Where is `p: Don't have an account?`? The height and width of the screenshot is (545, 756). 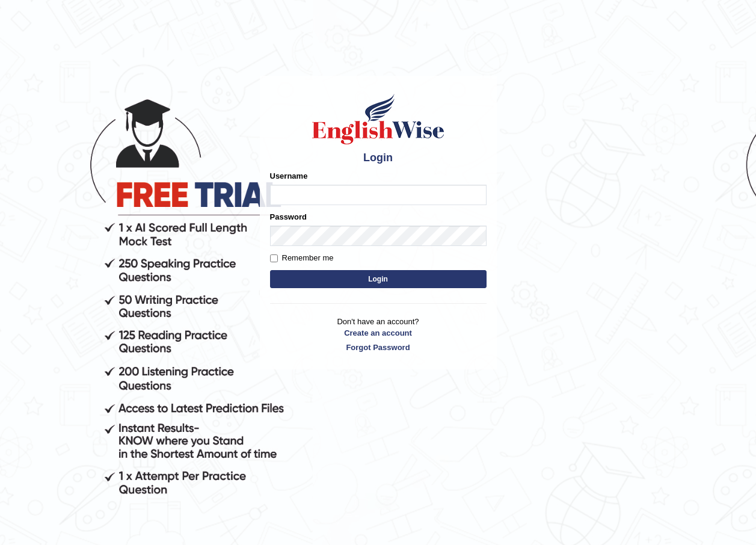 p: Don't have an account? is located at coordinates (378, 334).